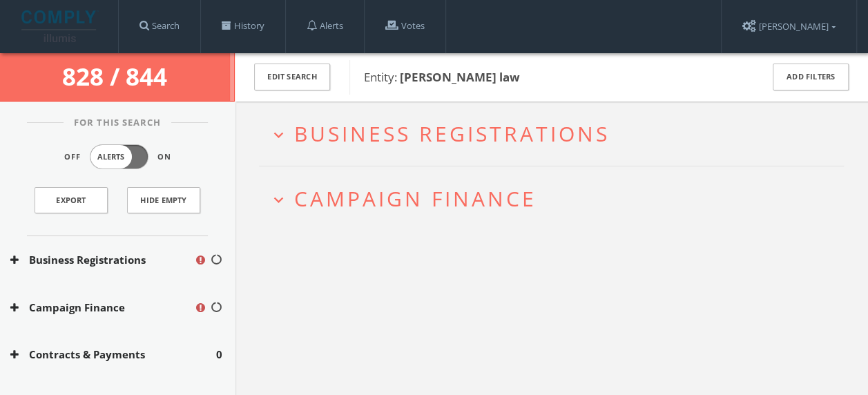 This screenshot has height=395, width=868. I want to click on span: Entity:, so click(442, 77).